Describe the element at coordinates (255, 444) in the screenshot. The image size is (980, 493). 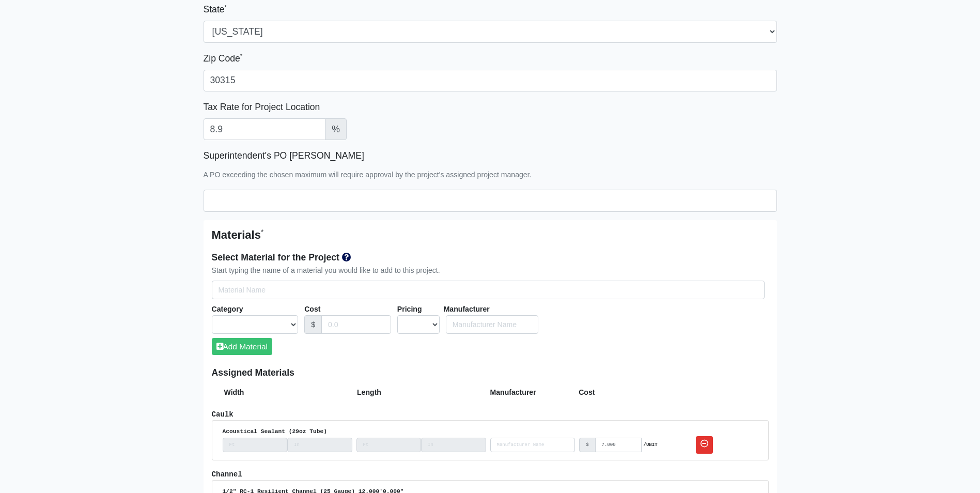
I see `input: width_feet` at that location.